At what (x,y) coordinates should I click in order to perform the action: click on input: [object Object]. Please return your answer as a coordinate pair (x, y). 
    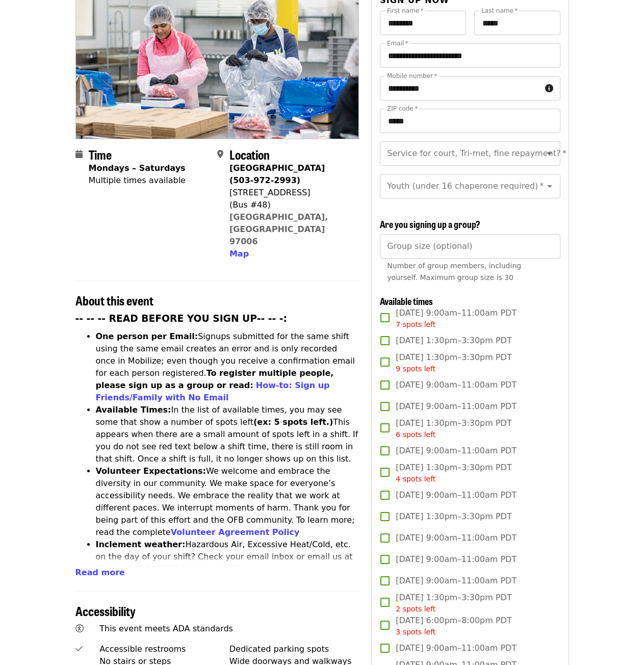
    Looking at the image, I should click on (469, 246).